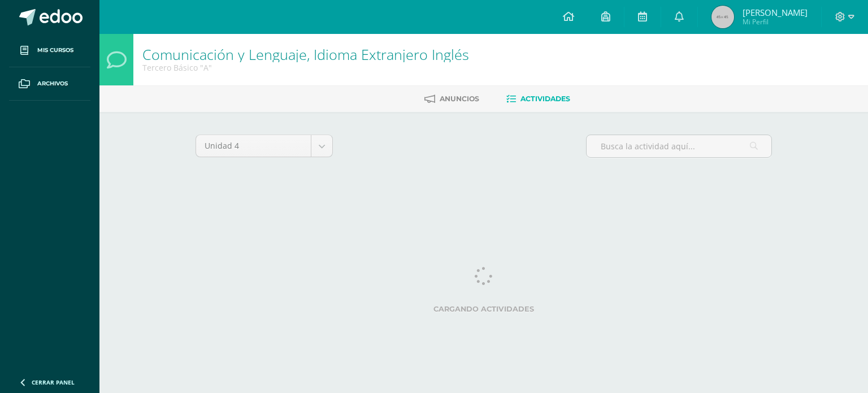 The width and height of the screenshot is (868, 393). I want to click on span: Mi Perfil, so click(775, 21).